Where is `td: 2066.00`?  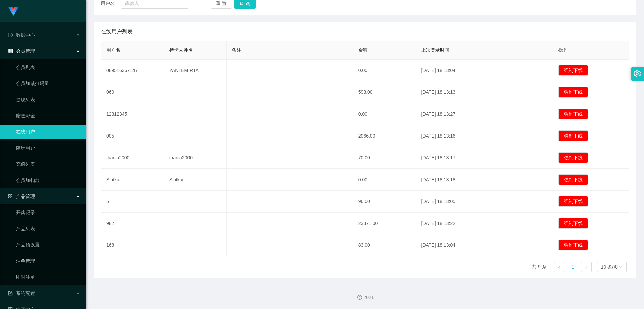
td: 2066.00 is located at coordinates (385, 136).